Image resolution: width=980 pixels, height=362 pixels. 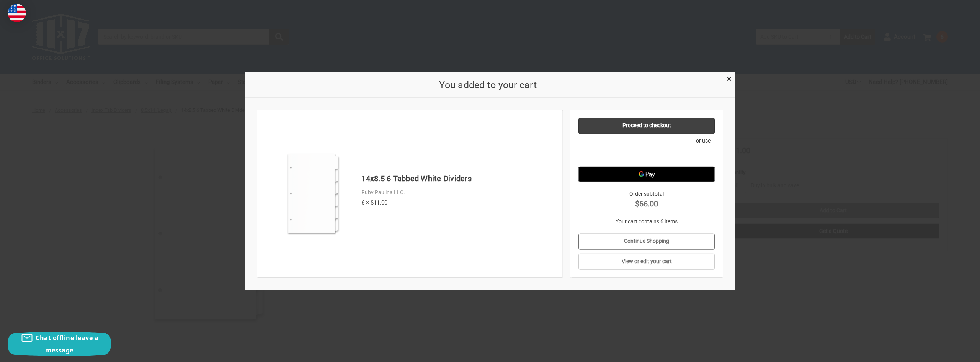 I want to click on h2: You added to your cart, so click(x=488, y=85).